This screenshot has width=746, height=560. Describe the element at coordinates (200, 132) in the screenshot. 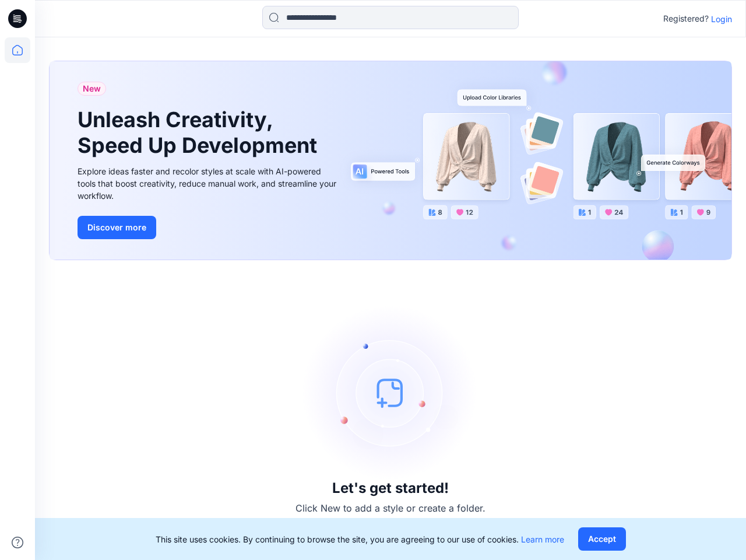

I see `h1: Unleash Creativity, Speed Up Development` at that location.